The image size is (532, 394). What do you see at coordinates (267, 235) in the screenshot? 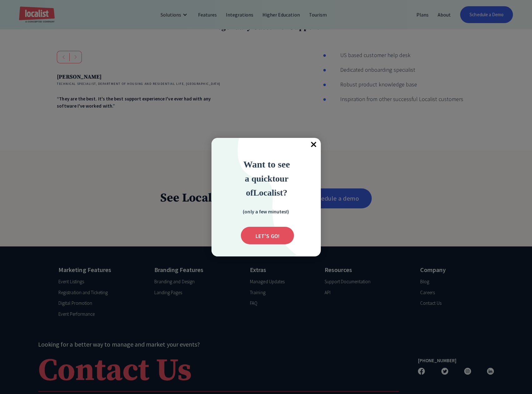
I see `div: Submit` at bounding box center [267, 235].